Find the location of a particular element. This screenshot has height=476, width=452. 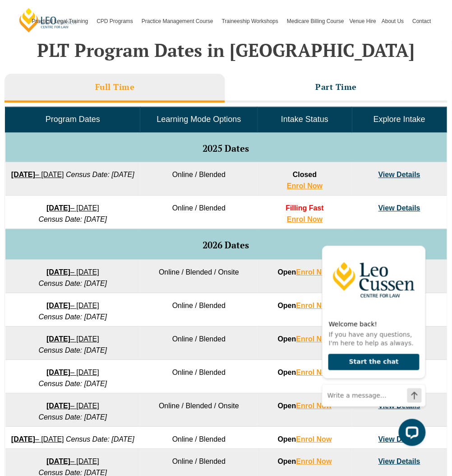

span: Closed is located at coordinates (304, 174).